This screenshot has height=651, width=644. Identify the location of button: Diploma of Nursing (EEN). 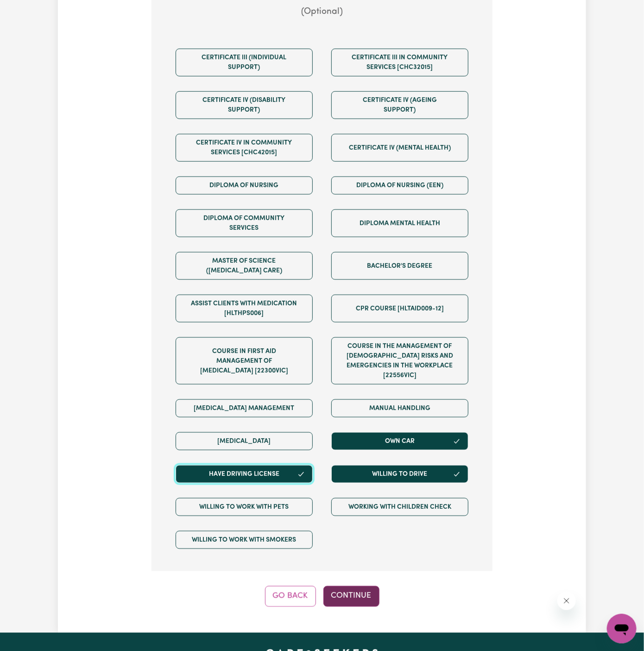
(400, 185).